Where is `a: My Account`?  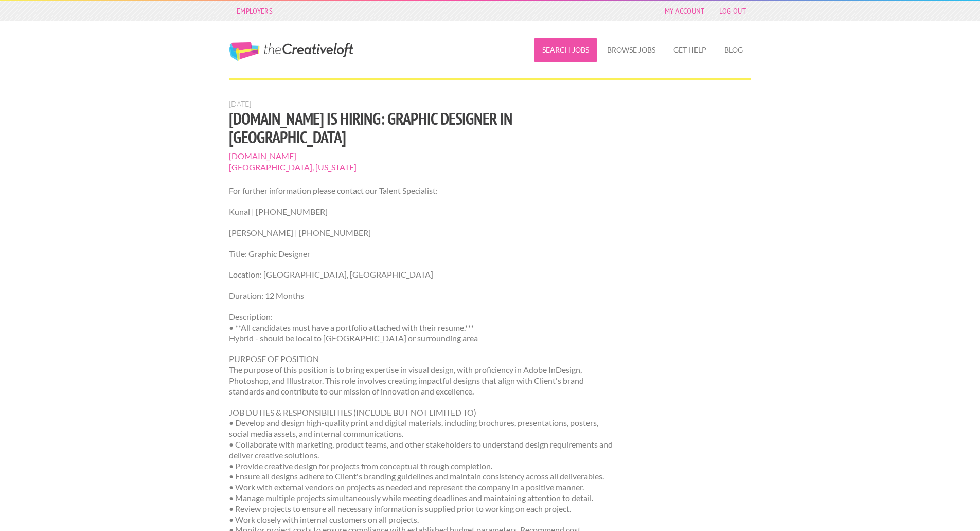 a: My Account is located at coordinates (685, 11).